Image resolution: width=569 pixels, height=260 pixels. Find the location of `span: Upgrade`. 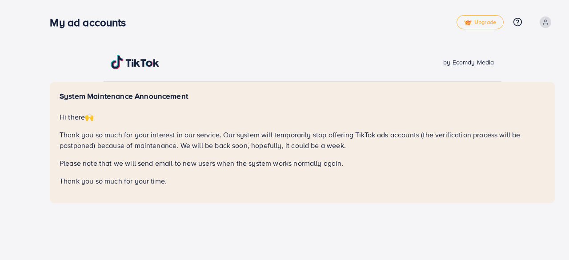

span: Upgrade is located at coordinates (480, 22).